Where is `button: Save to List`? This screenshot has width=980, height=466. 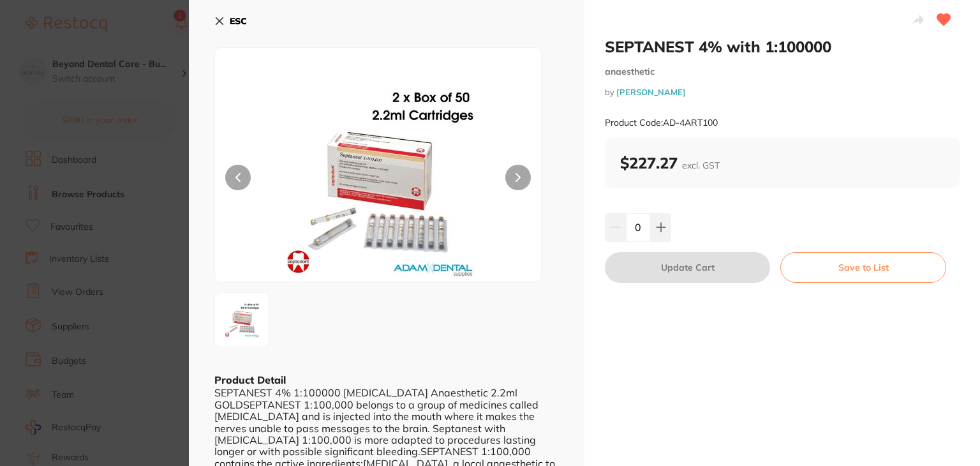 button: Save to List is located at coordinates (863, 268).